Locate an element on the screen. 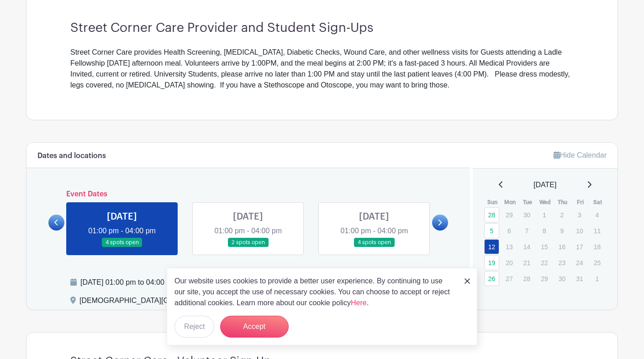 Image resolution: width=644 pixels, height=359 pixels. p: Our website uses cookies to provide a better user experience. By continuing to use our site, you ... is located at coordinates (315, 292).